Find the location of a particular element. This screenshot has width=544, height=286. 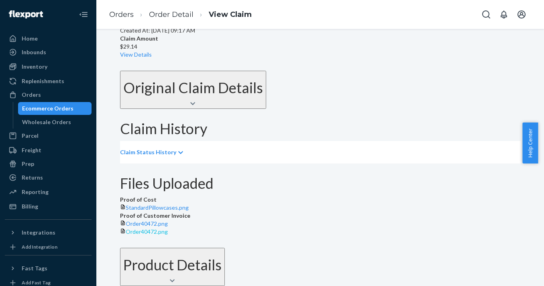

a: View Details is located at coordinates (136, 54).